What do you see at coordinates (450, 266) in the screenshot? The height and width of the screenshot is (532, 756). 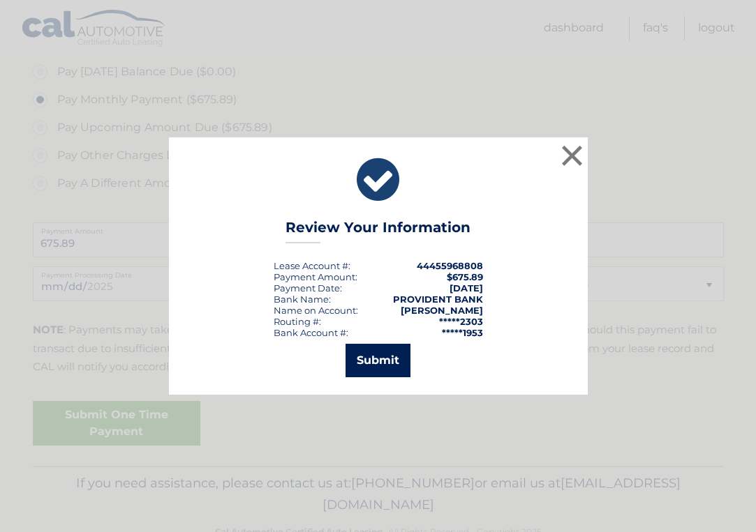 I see `strong: 44455968808` at bounding box center [450, 266].